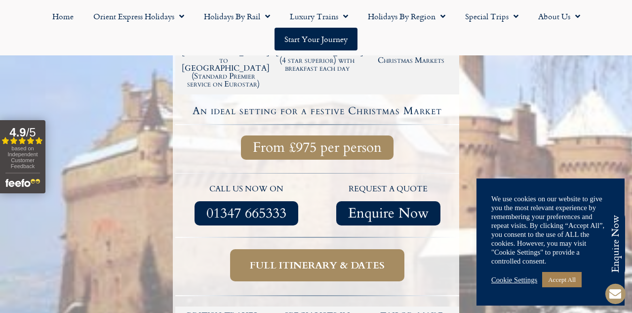  Describe the element at coordinates (559, 16) in the screenshot. I see `a: About Us` at that location.